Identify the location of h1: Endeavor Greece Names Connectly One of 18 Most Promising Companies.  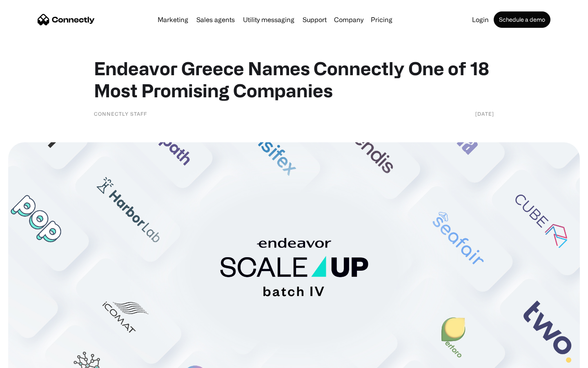
(294, 79).